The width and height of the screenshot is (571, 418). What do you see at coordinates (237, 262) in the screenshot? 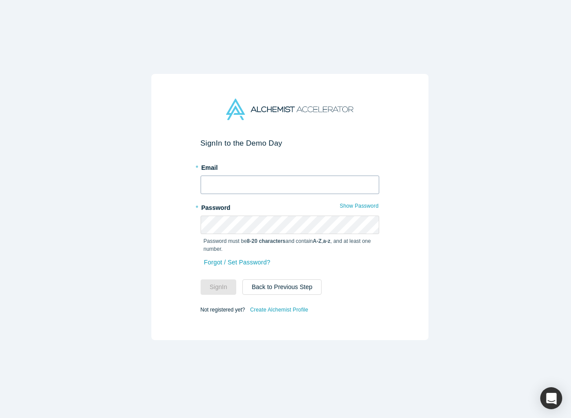
I see `a: Forgot / Set Password?` at bounding box center [237, 262].